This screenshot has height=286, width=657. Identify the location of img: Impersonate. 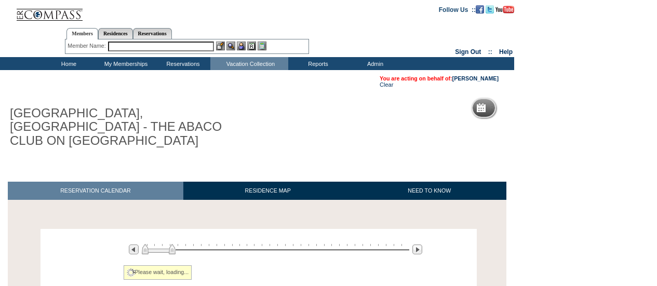
(241, 46).